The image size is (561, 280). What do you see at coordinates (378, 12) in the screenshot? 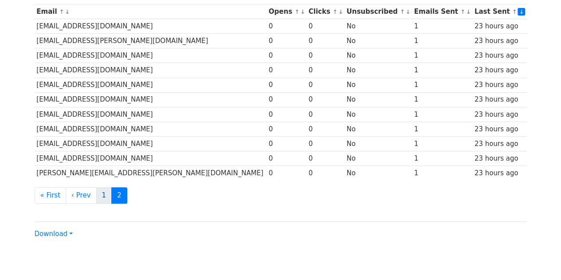
I see `th: Unsubscribed` at bounding box center [378, 12].